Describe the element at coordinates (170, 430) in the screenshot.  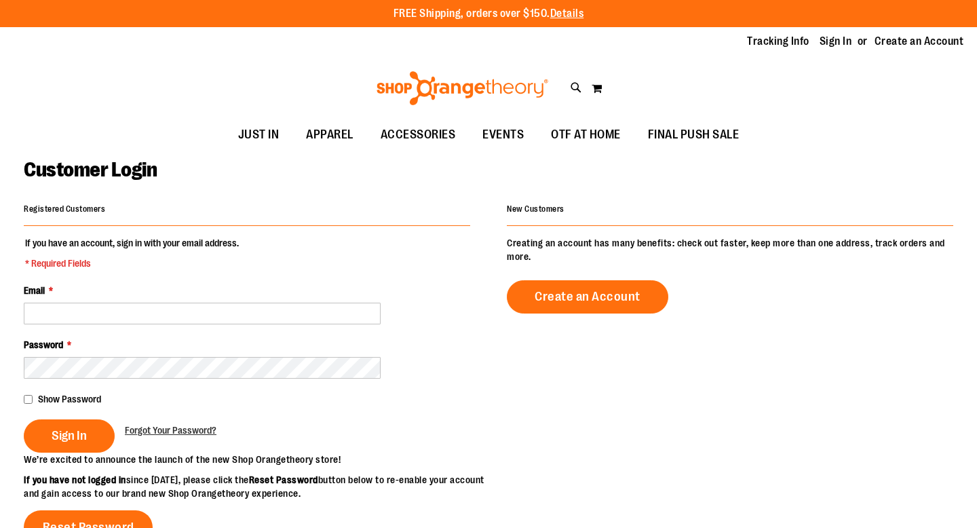
I see `span: Forgot Your Password?` at that location.